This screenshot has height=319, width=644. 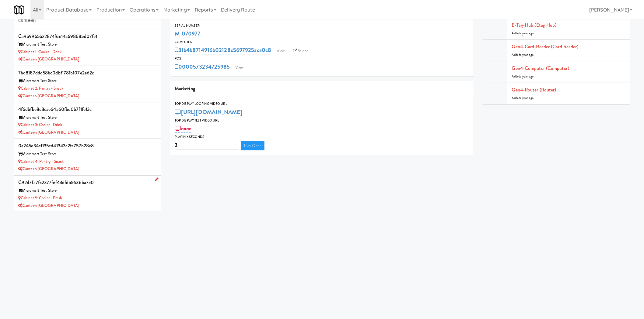 What do you see at coordinates (322, 120) in the screenshot?
I see `div: Top Display Test Video Url` at bounding box center [322, 120].